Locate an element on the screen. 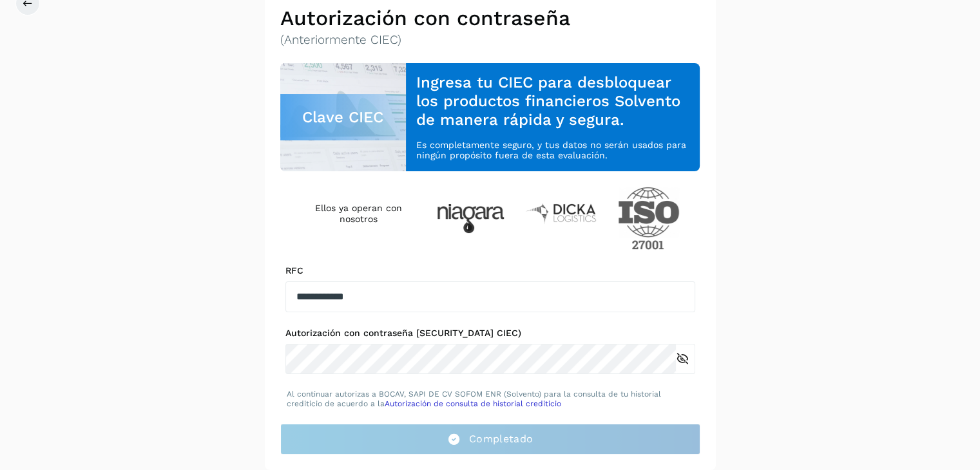  h4: Ellos ya operan con nosotros is located at coordinates (358, 214).